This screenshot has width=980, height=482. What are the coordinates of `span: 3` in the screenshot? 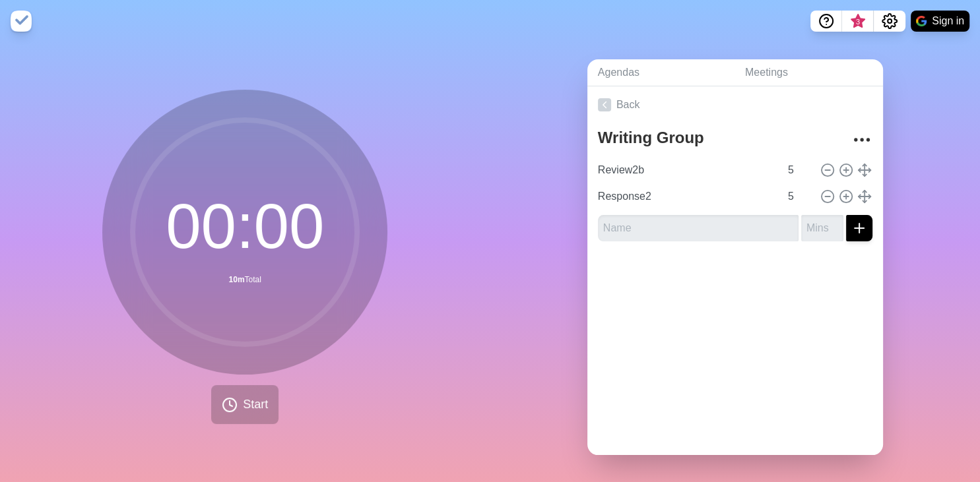 It's located at (858, 22).